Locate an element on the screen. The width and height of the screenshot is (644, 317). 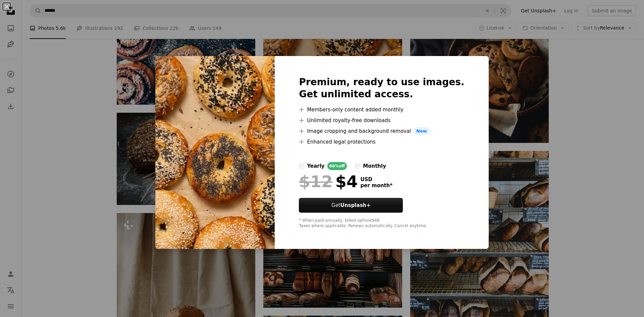
h2: Premium, ready to use images. Get unlimited access. is located at coordinates (381, 88).